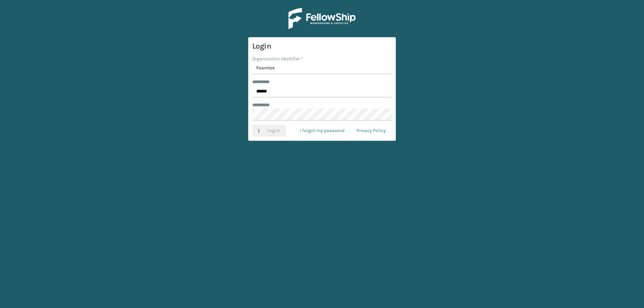  What do you see at coordinates (371, 131) in the screenshot?
I see `a: Privacy Policy` at bounding box center [371, 131].